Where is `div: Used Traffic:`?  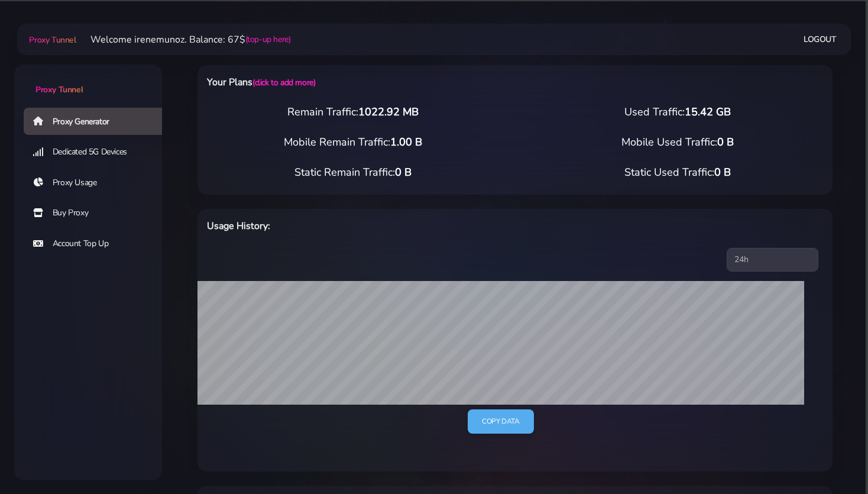 div: Used Traffic: is located at coordinates (677, 111).